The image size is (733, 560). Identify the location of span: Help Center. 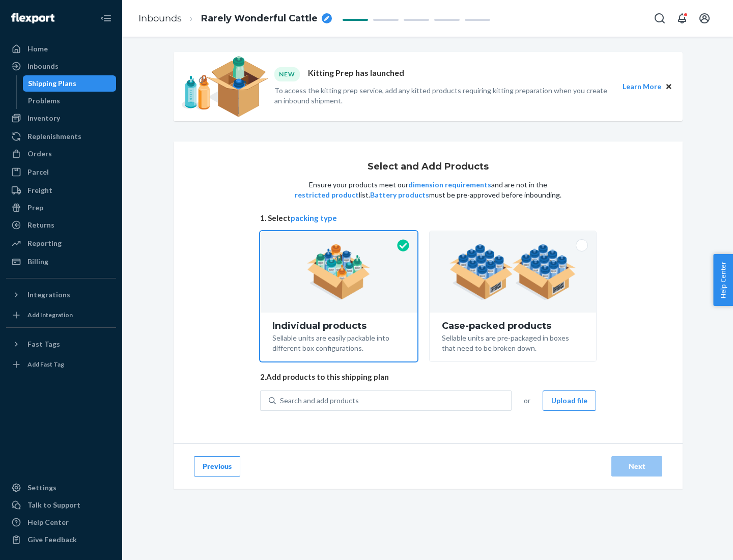
(723, 280).